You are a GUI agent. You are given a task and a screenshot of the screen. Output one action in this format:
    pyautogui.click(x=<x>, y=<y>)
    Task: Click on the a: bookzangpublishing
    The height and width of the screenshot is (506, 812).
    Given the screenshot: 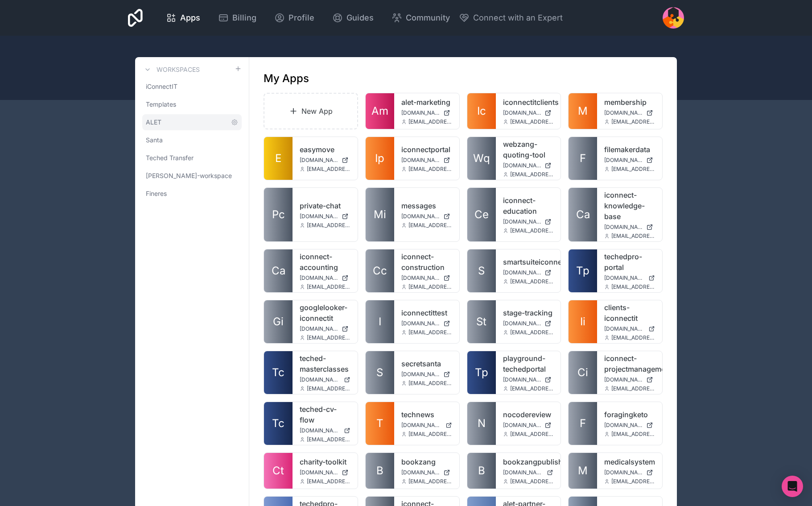 What is the action you would take?
    pyautogui.click(x=528, y=461)
    